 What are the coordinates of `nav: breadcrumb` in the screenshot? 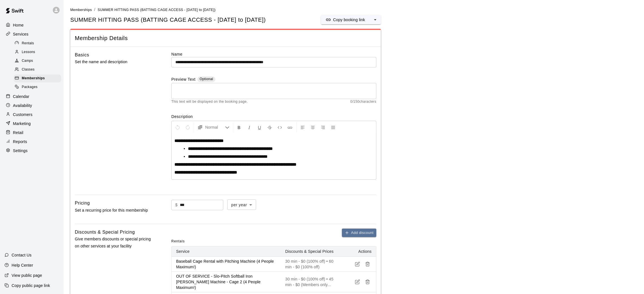 It's located at (354, 10).